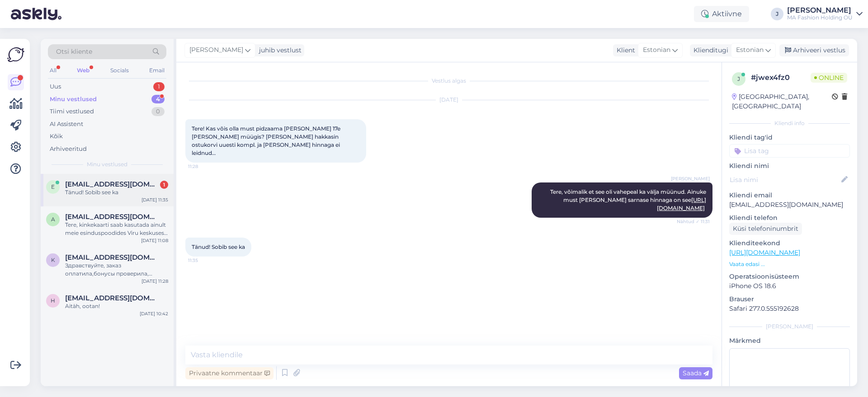 The height and width of the screenshot is (397, 868). I want to click on p: Operatsioonisüsteem, so click(789, 276).